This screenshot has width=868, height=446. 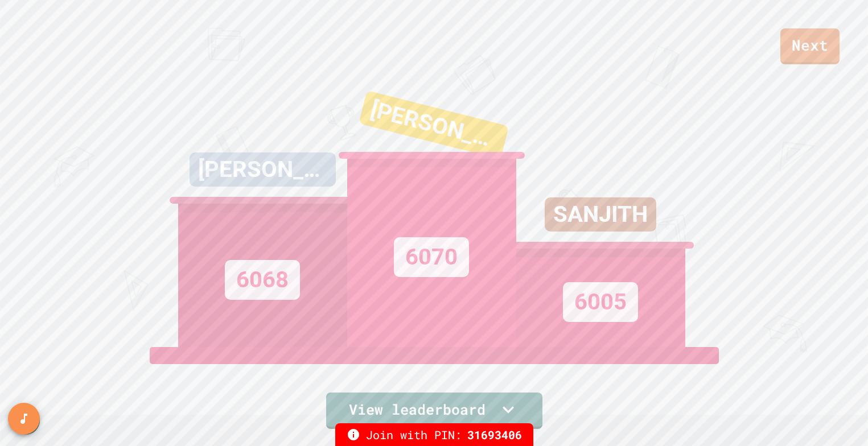 I want to click on a: Next, so click(x=810, y=46).